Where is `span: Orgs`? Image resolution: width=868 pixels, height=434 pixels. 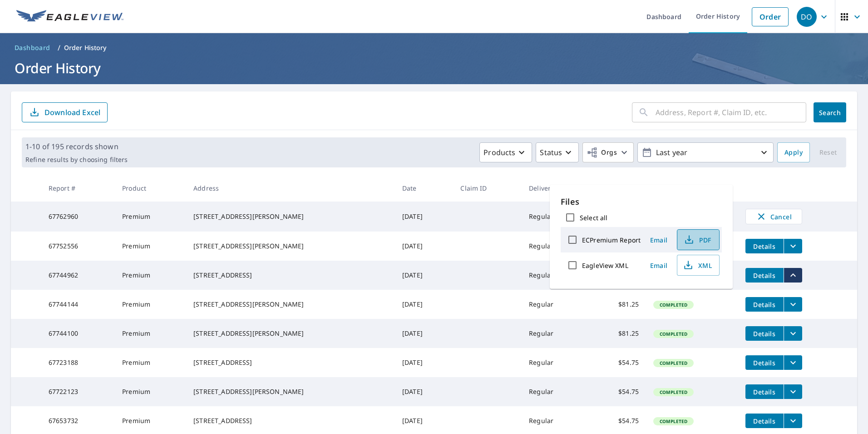
span: Orgs is located at coordinates (602, 152).